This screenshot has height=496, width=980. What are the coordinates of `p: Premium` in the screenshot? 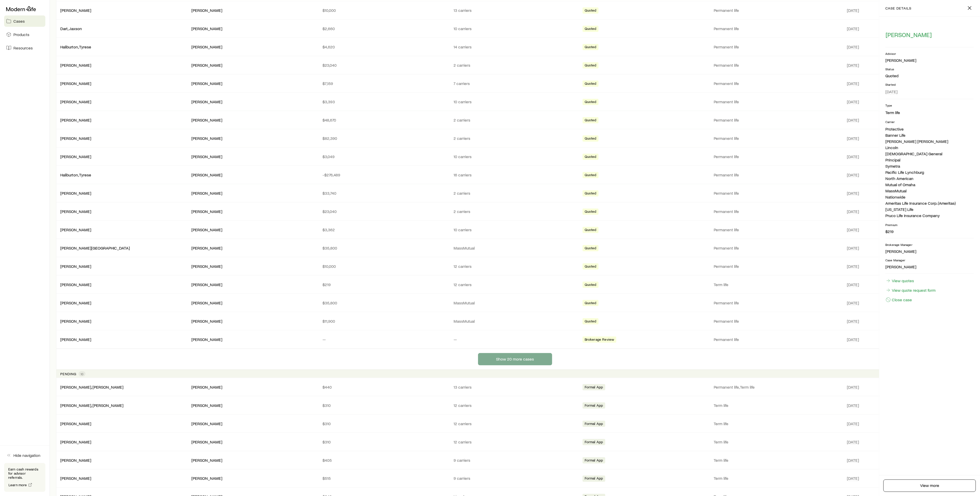 It's located at (930, 225).